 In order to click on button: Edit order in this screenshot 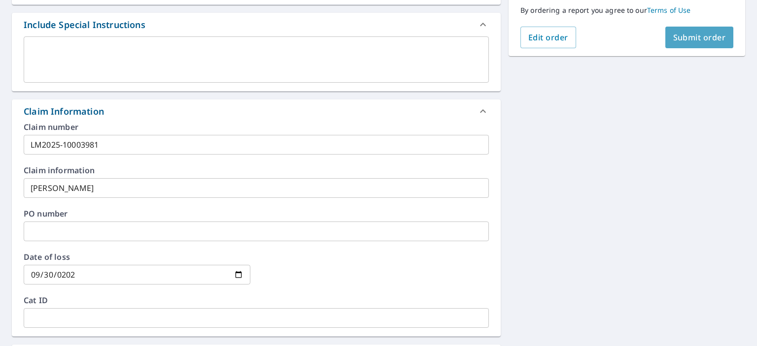, I will do `click(548, 37)`.